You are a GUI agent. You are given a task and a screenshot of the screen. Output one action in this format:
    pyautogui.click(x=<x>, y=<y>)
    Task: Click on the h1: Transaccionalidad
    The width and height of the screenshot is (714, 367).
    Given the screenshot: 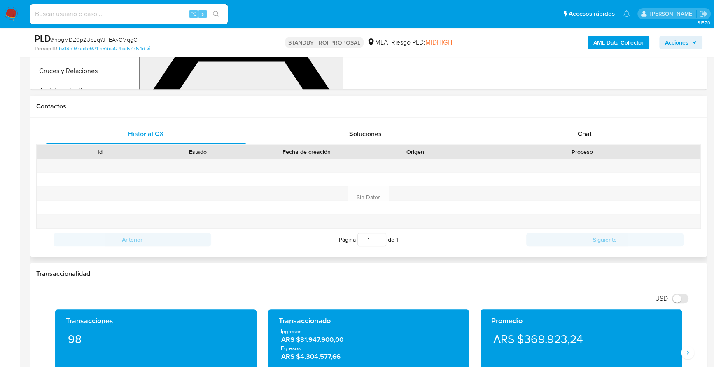 What is the action you would take?
    pyautogui.click(x=369, y=274)
    